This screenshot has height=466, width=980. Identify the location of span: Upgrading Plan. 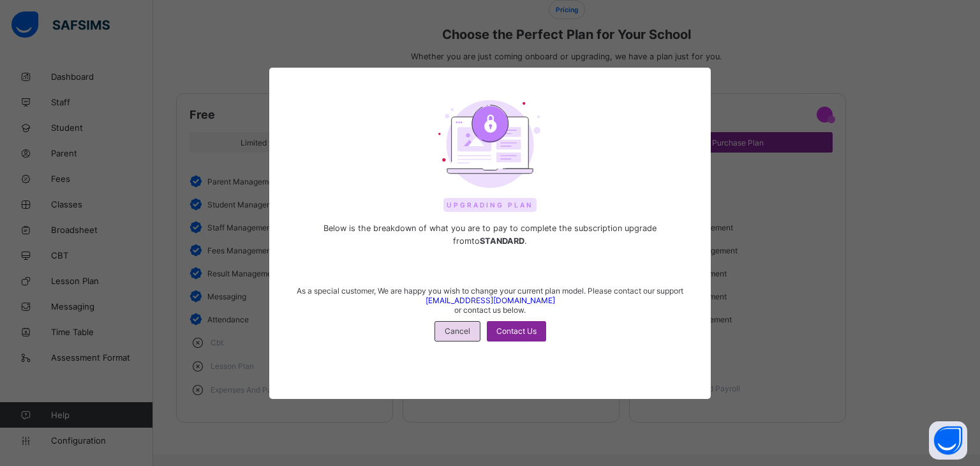
(490, 205).